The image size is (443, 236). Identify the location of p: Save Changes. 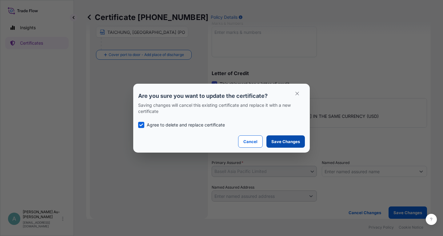
(286, 142).